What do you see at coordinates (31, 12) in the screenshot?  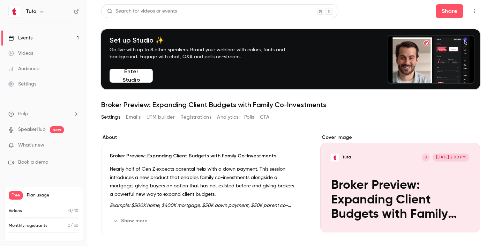 I see `h6: Tufa` at bounding box center [31, 12].